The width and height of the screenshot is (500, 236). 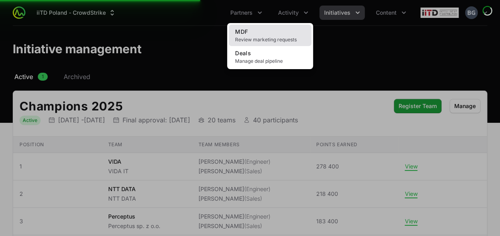 What do you see at coordinates (270, 57) in the screenshot?
I see `a: DealsManage deal pipeline` at bounding box center [270, 57].